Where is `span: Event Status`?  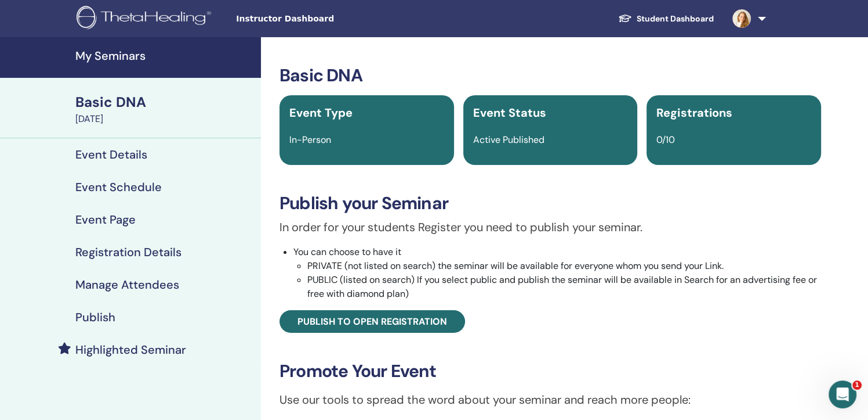 span: Event Status is located at coordinates (509, 112).